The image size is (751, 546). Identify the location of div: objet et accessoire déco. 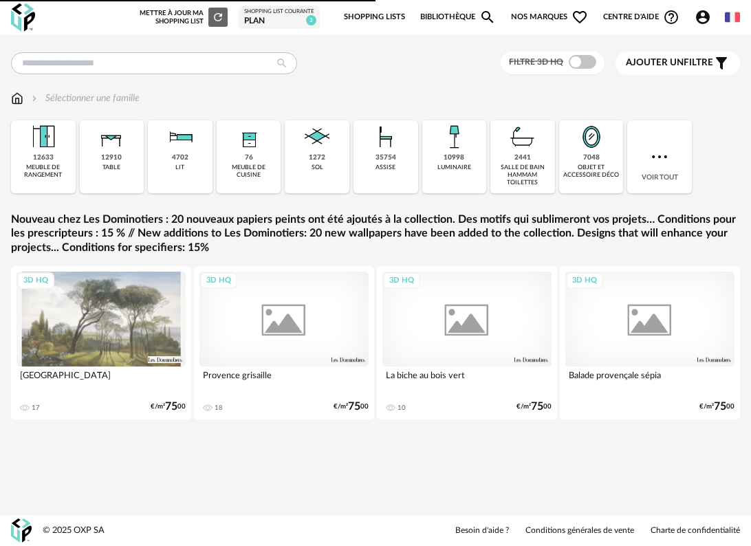
(591, 171).